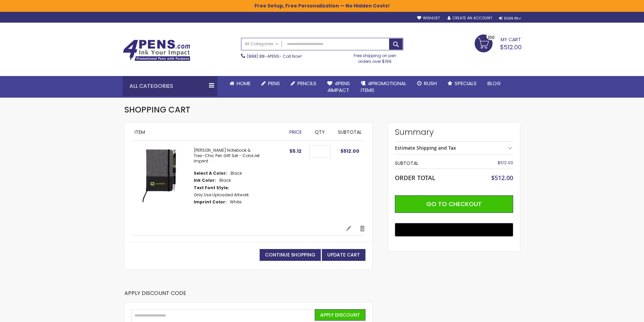  Describe the element at coordinates (455, 204) in the screenshot. I see `span: Go to Checkout` at that location.